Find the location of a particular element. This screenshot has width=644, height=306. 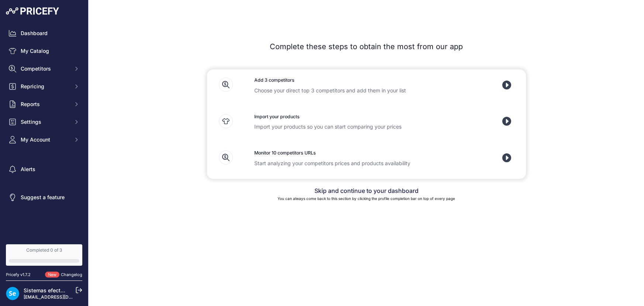

a: Dashboard is located at coordinates (44, 33).